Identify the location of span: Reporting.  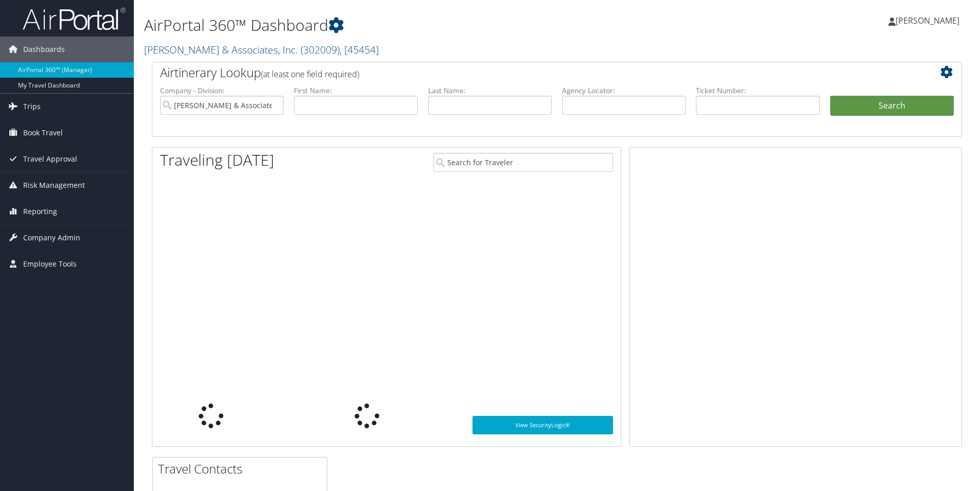
(40, 211).